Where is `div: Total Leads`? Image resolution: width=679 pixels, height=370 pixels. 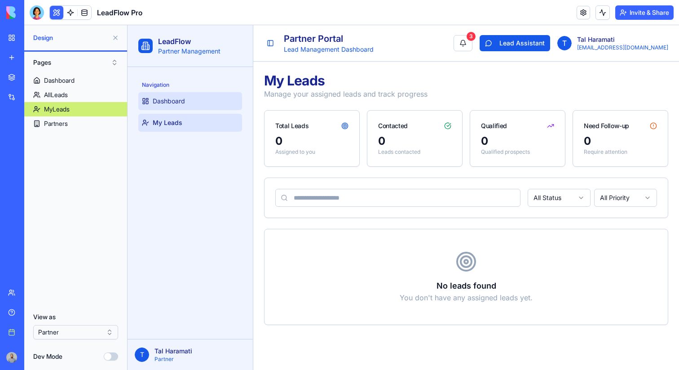
div: Total Leads is located at coordinates (164, 101).